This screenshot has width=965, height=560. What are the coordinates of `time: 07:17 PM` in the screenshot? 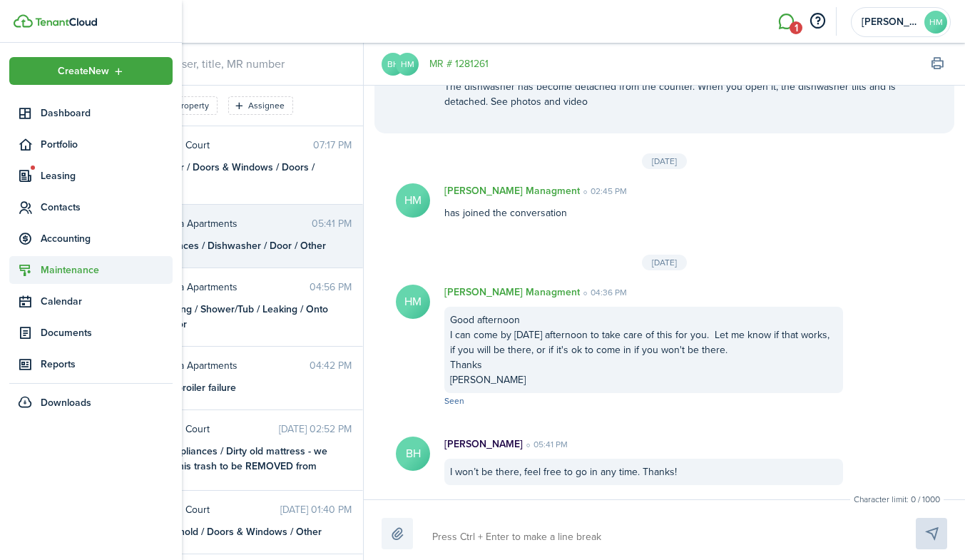 It's located at (332, 144).